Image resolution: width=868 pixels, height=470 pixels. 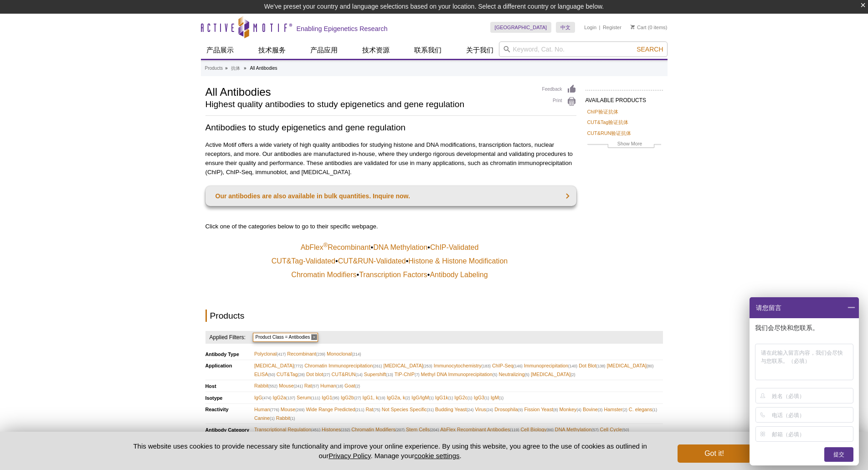 I want to click on th: Antibody Type, so click(x=229, y=354).